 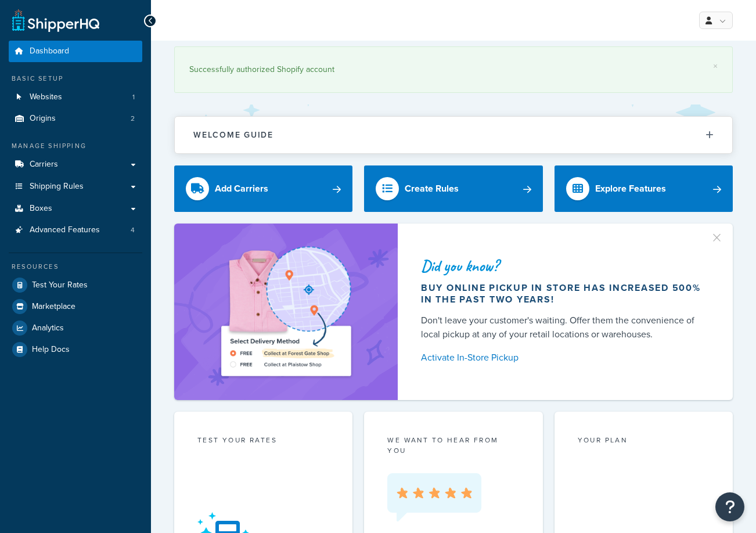 I want to click on li: Origins, so click(x=76, y=119).